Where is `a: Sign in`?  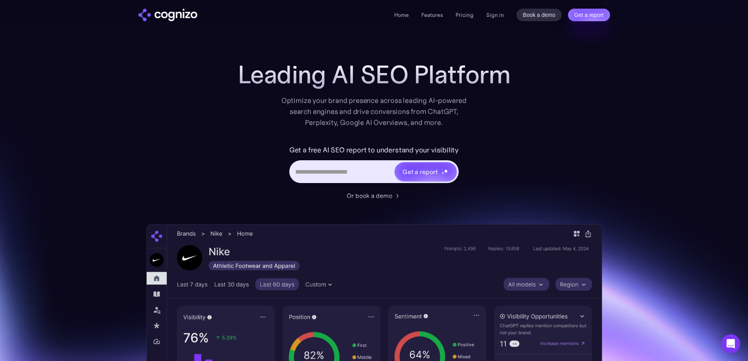 a: Sign in is located at coordinates (495, 15).